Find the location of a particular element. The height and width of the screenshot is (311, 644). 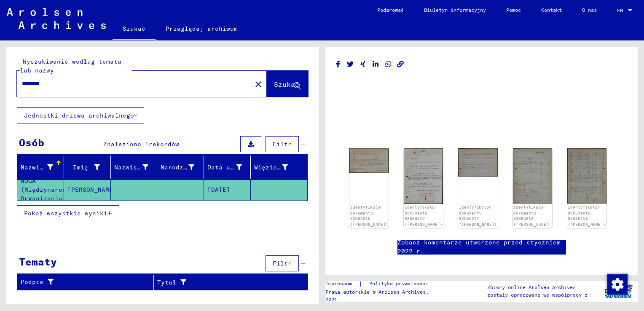

div: Data urodzenia is located at coordinates (230, 167).